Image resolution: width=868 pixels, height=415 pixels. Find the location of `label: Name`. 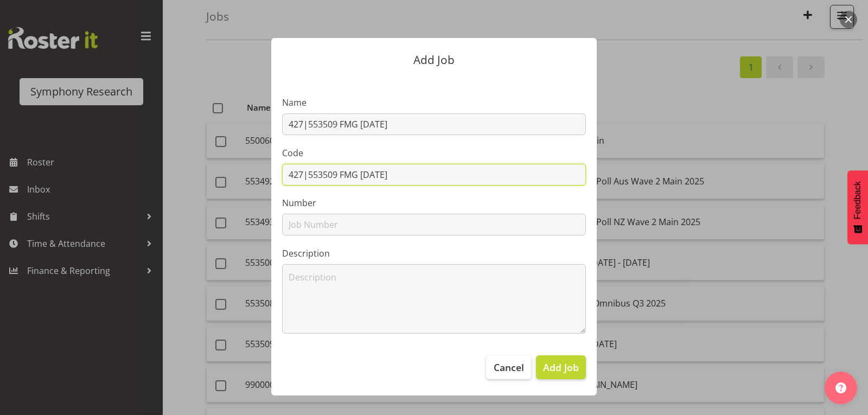

label: Name is located at coordinates (434, 102).